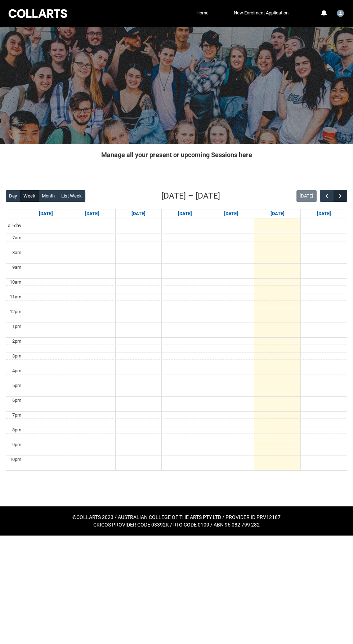  I want to click on a: Go to September 5, 2025, so click(277, 213).